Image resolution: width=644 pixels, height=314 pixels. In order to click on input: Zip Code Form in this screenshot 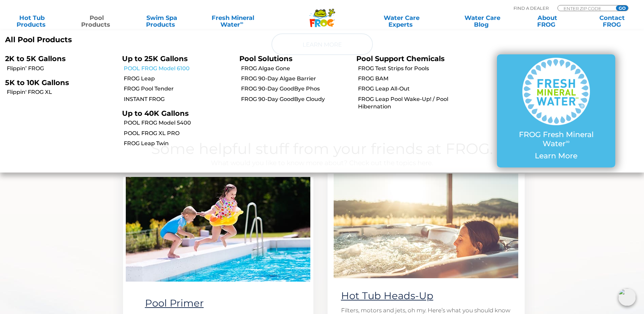, I will do `click(585, 8)`.